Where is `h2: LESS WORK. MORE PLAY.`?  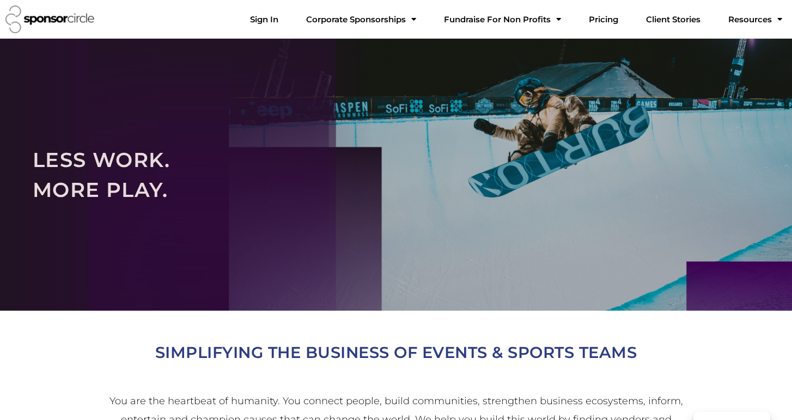
h2: LESS WORK. MORE PLAY. is located at coordinates (396, 175).